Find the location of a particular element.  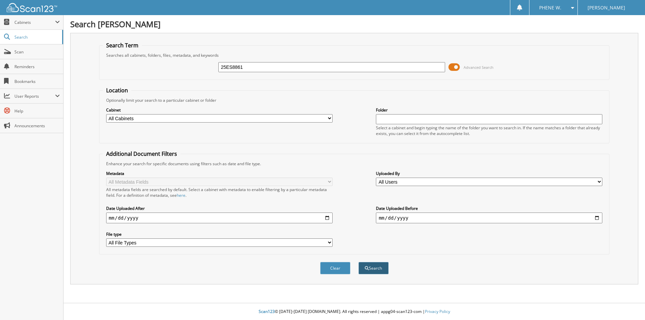

a: here is located at coordinates (181, 195).